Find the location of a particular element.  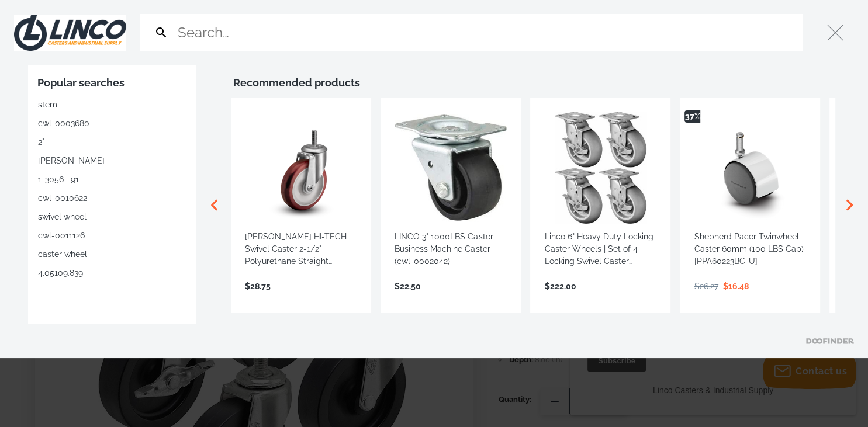

div: Suggestion: 4.05109.839 is located at coordinates (111, 272).